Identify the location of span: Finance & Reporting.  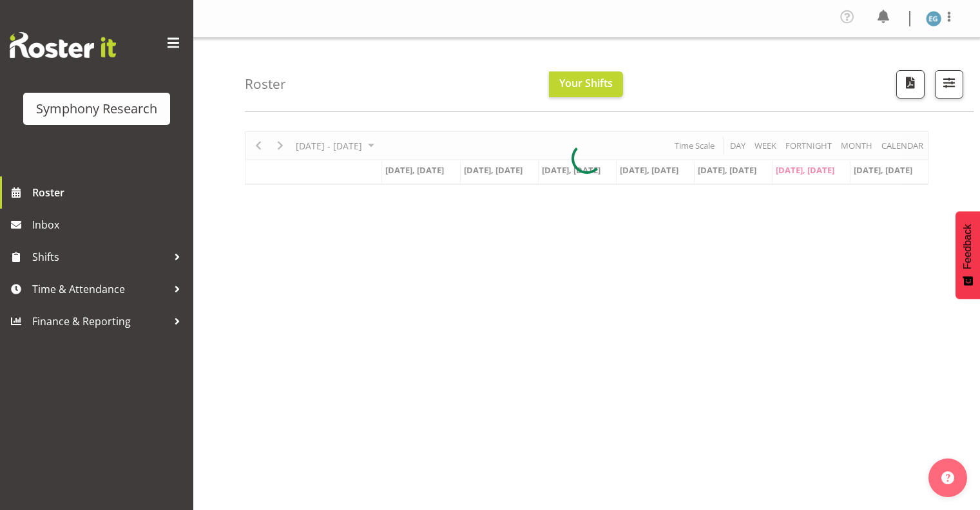
(100, 322).